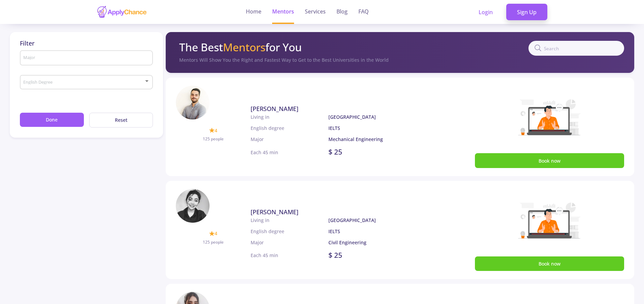 The image size is (644, 304). Describe the element at coordinates (241, 47) in the screenshot. I see `h2: The Best for You` at that location.